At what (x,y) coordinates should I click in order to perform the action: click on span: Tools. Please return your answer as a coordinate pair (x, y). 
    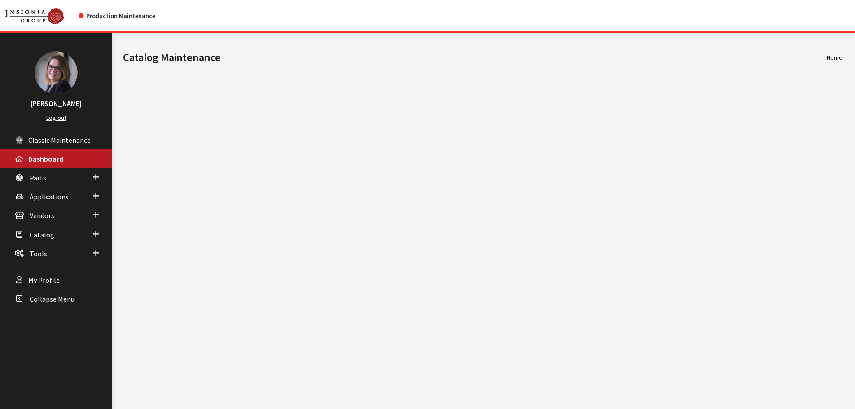
    Looking at the image, I should click on (38, 254).